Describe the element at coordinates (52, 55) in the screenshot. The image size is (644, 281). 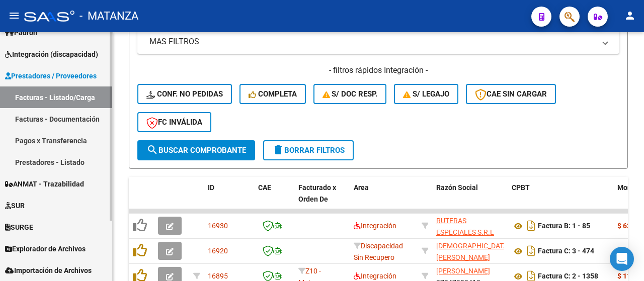
I see `span: Integración (discapacidad)` at that location.